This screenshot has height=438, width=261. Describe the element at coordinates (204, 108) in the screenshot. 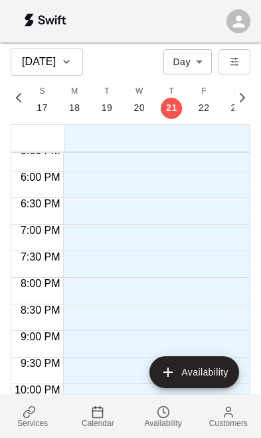

I see `p: 22` at that location.